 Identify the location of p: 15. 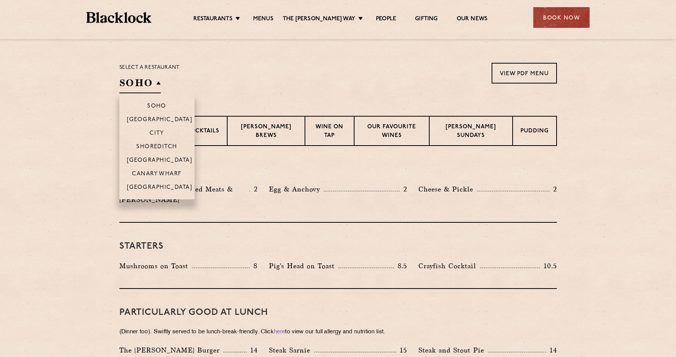
(402, 350).